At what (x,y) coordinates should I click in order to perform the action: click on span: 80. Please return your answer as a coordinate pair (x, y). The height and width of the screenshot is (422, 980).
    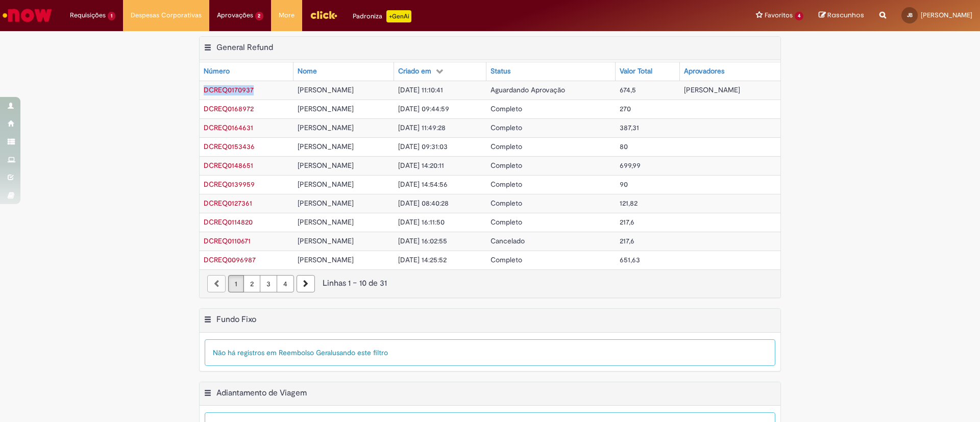
    Looking at the image, I should click on (624, 147).